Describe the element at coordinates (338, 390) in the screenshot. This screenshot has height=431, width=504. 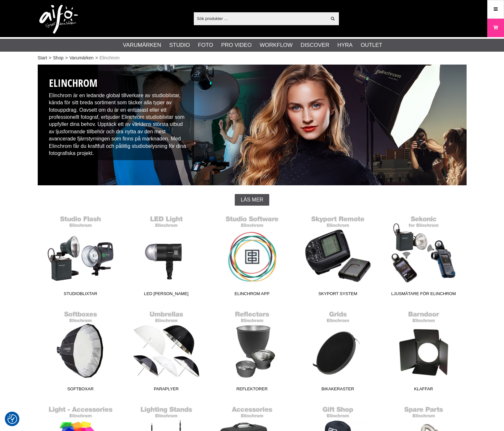
I see `span: Bikakeraster` at that location.